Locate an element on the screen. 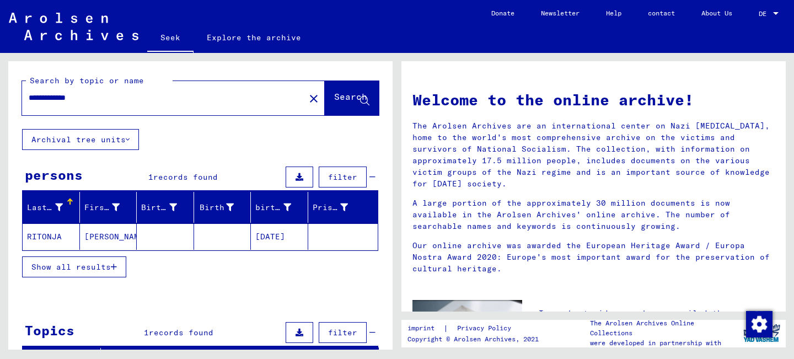  font: RITONJA is located at coordinates (44, 236).